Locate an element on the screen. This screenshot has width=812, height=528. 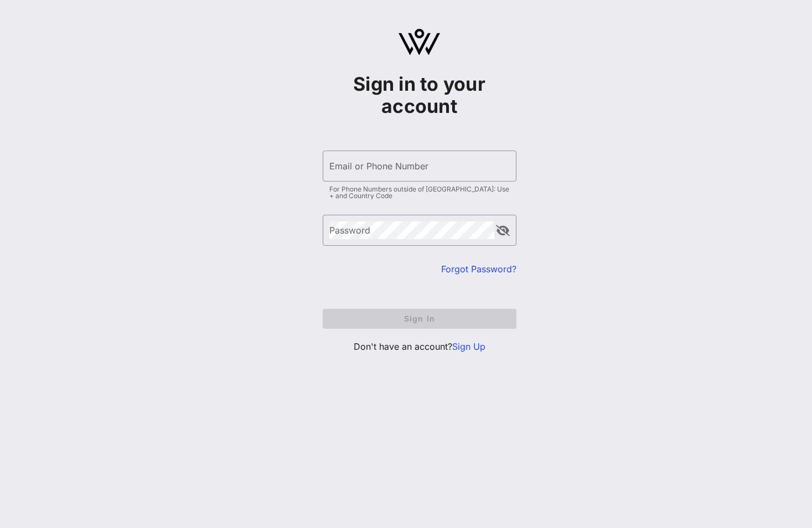
p: Don't have an account? is located at coordinates (419, 346).